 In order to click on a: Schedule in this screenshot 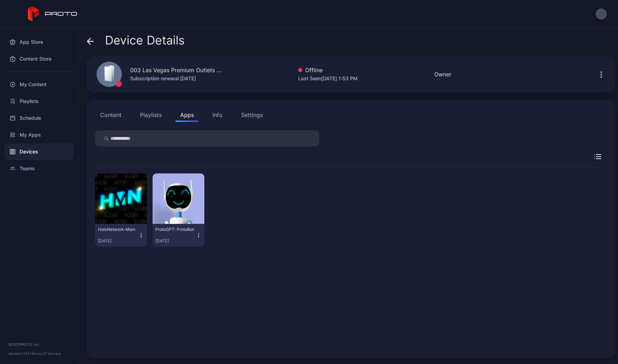, I will do `click(39, 118)`.